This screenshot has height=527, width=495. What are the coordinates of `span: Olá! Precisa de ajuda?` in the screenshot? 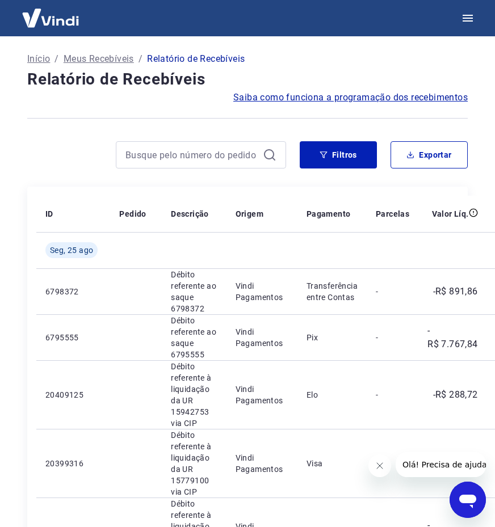 It's located at (51, 12).